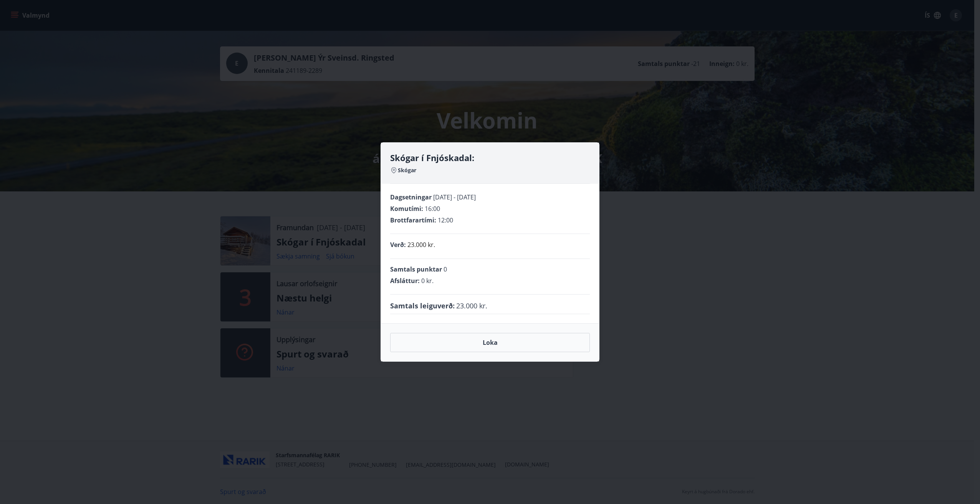 The width and height of the screenshot is (980, 504). What do you see at coordinates (490, 343) in the screenshot?
I see `button: Loka` at bounding box center [490, 343].